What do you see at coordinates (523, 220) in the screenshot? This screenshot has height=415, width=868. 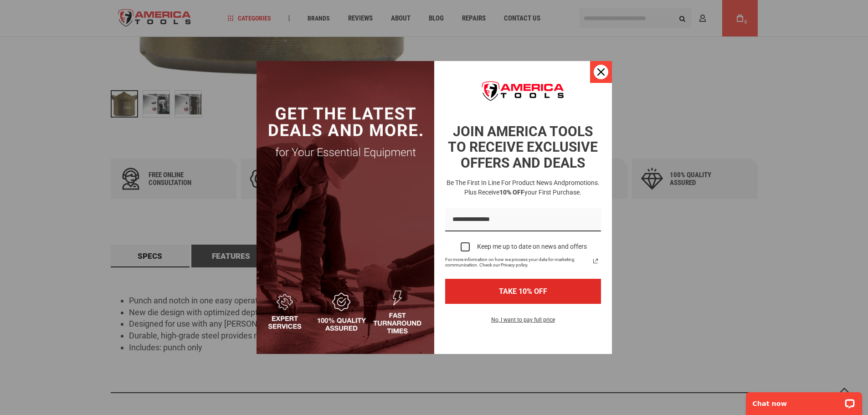 I see `input: Email field` at bounding box center [523, 220].